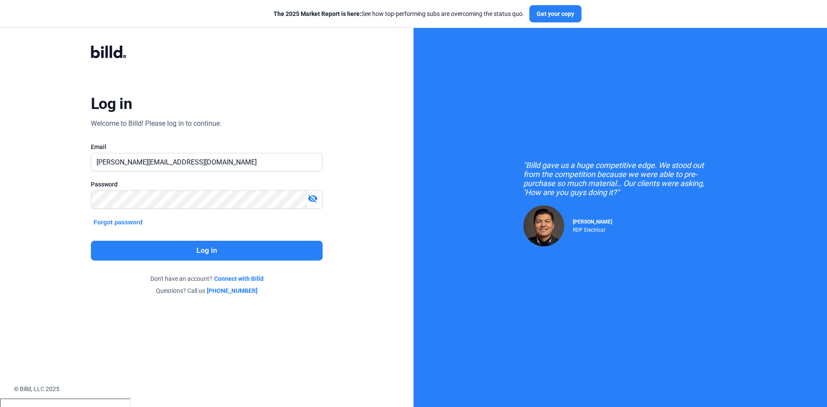  What do you see at coordinates (207, 184) in the screenshot?
I see `div: Password` at bounding box center [207, 184].